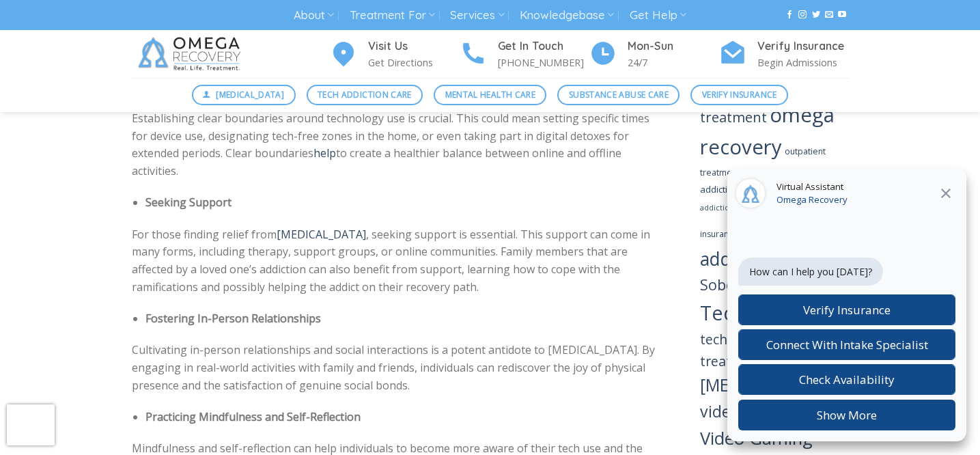 This screenshot has width=980, height=455. Describe the element at coordinates (842, 15) in the screenshot. I see `a: Follow on YouTube` at that location.